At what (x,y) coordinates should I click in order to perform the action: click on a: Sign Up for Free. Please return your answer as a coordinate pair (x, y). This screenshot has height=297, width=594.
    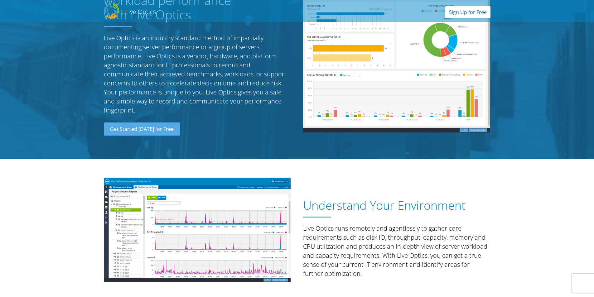
    Looking at the image, I should click on (467, 12).